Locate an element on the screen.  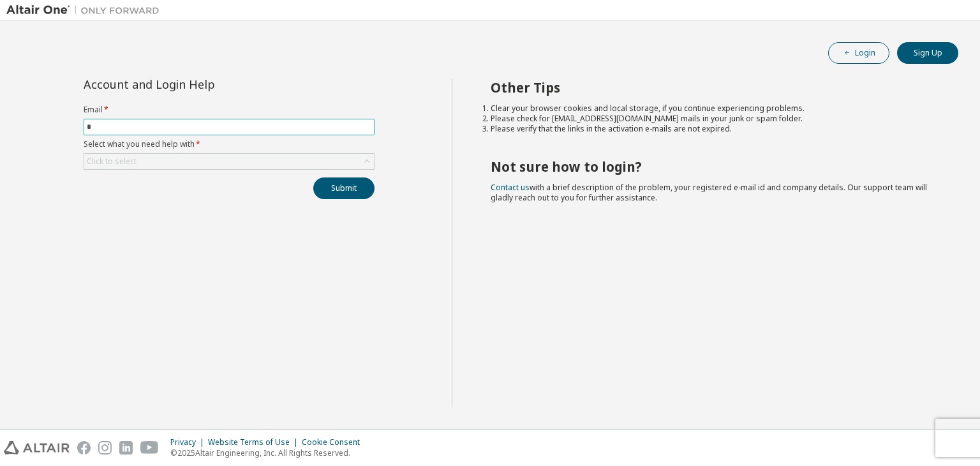
div: Website Terms of Use is located at coordinates (255, 442).